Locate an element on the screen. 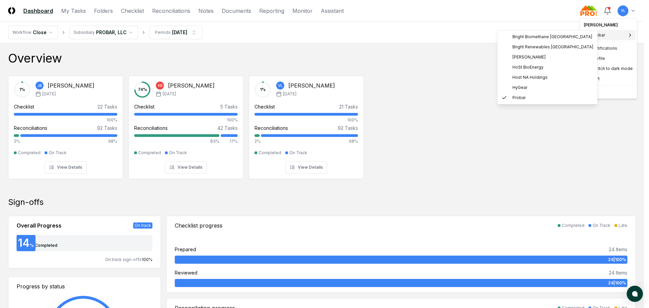  span: Host NA Holdings is located at coordinates (530, 77).